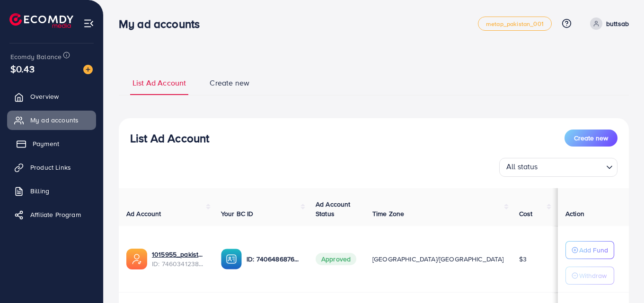  What do you see at coordinates (559, 167) in the screenshot?
I see `div: Search for option` at bounding box center [559, 167].